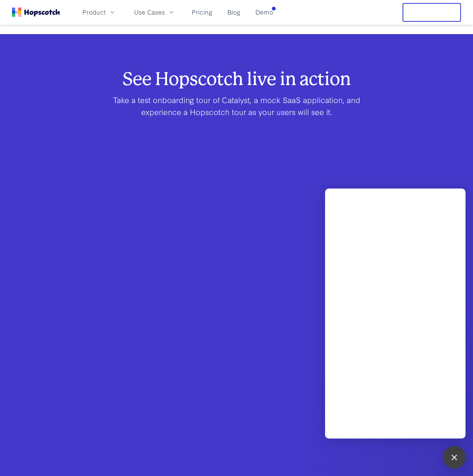 This screenshot has width=473, height=476. Describe the element at coordinates (155, 12) in the screenshot. I see `button: Use Cases` at that location.